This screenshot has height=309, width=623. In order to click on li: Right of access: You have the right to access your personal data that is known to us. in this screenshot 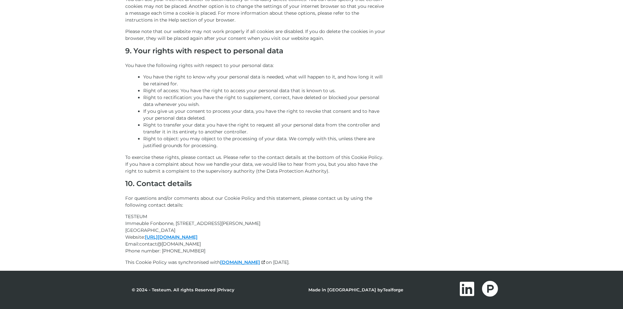, I will do `click(265, 91)`.